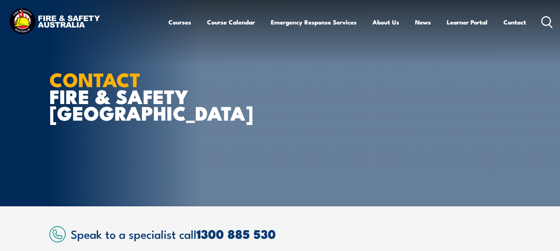 This screenshot has width=560, height=251. Describe the element at coordinates (95, 79) in the screenshot. I see `strong: CONTACT` at that location.